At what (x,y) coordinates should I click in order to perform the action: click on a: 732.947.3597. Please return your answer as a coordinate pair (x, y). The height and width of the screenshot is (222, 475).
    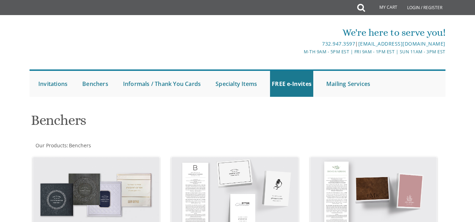
    Looking at the image, I should click on (338, 44).